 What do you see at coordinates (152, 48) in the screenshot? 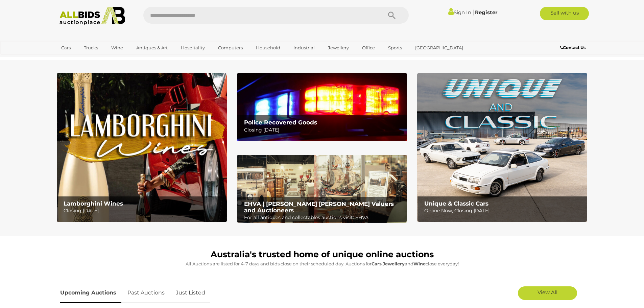
I see `a: Antiques & Art` at bounding box center [152, 48].